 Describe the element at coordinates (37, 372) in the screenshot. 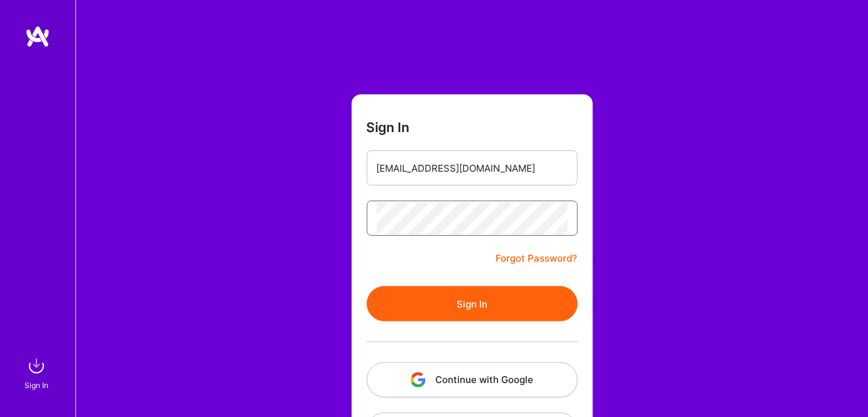

I see `a: sign inSign In` at that location.